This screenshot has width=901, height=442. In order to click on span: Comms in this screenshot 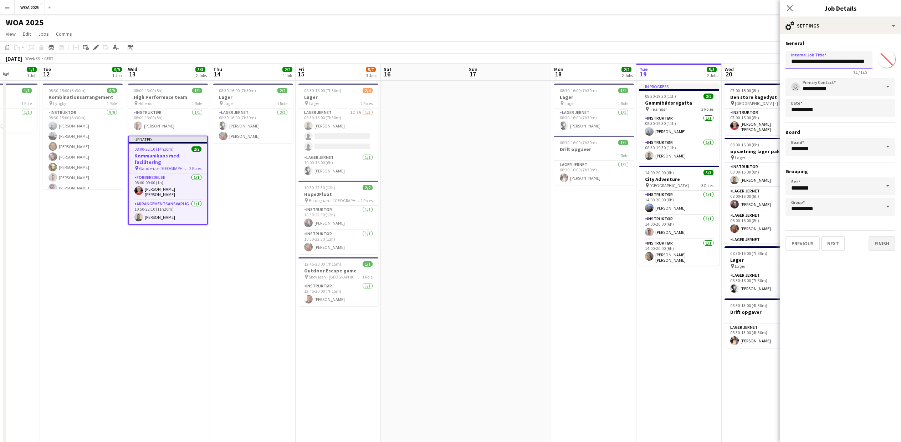, I will do `click(64, 34)`.